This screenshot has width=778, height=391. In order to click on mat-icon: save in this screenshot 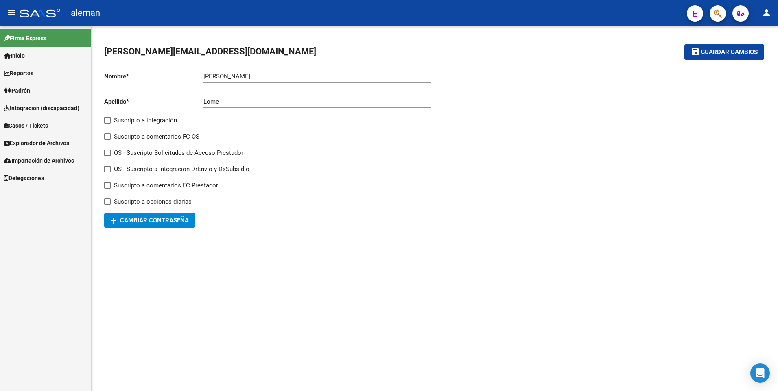, I will do `click(696, 52)`.